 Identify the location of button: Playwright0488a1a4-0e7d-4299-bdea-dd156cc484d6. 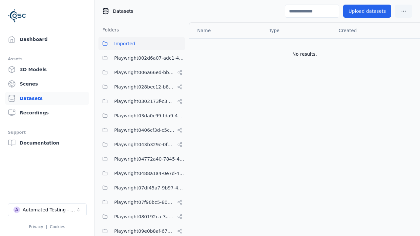
(142, 174).